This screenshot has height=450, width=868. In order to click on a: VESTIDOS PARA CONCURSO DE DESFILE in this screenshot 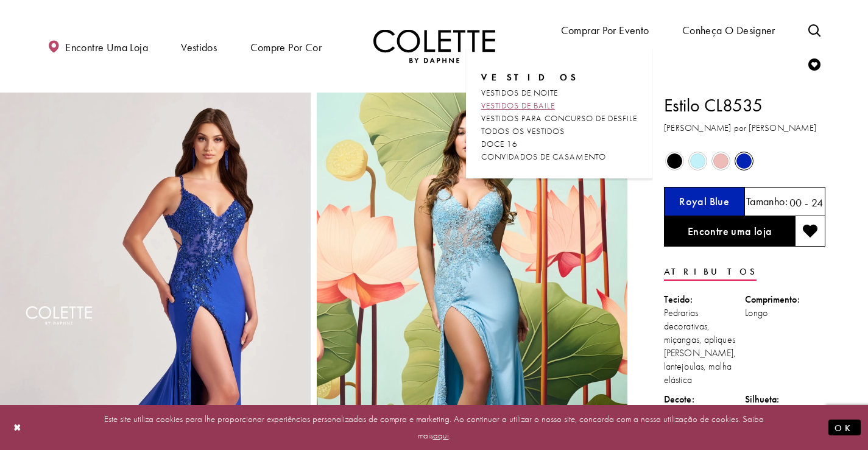, I will do `click(559, 118)`.